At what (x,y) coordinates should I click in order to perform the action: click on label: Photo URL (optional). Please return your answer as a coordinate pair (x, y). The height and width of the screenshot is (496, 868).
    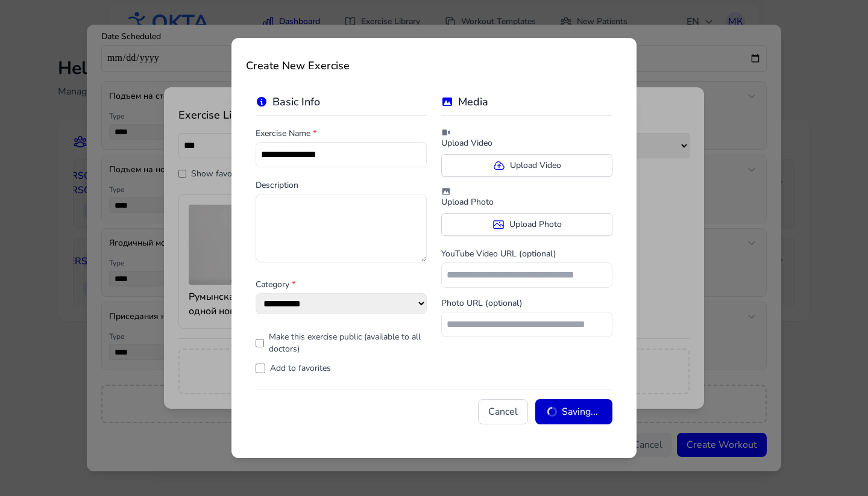
    Looking at the image, I should click on (527, 303).